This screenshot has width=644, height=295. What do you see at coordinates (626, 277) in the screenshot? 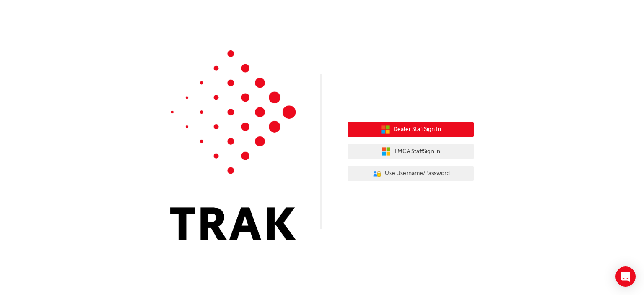
I see `div: Open Intercom Messenger` at bounding box center [626, 277].